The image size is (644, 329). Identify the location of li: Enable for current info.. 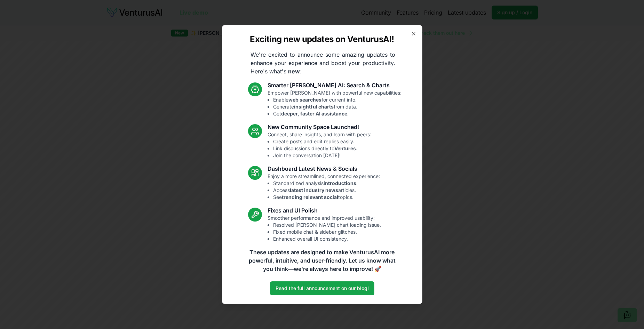
(337, 100).